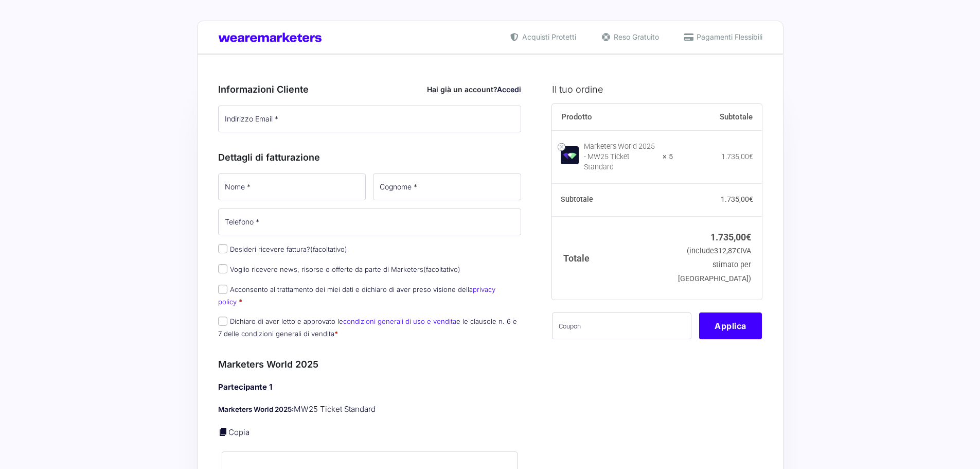  Describe the element at coordinates (370, 409) in the screenshot. I see `p: MW25 Ticket Standard` at that location.